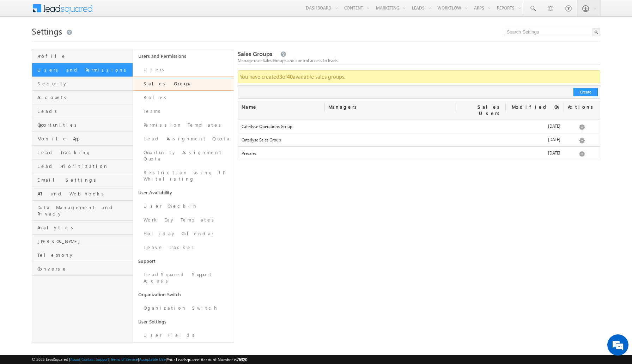  I want to click on div: Modified On, so click(535, 107).